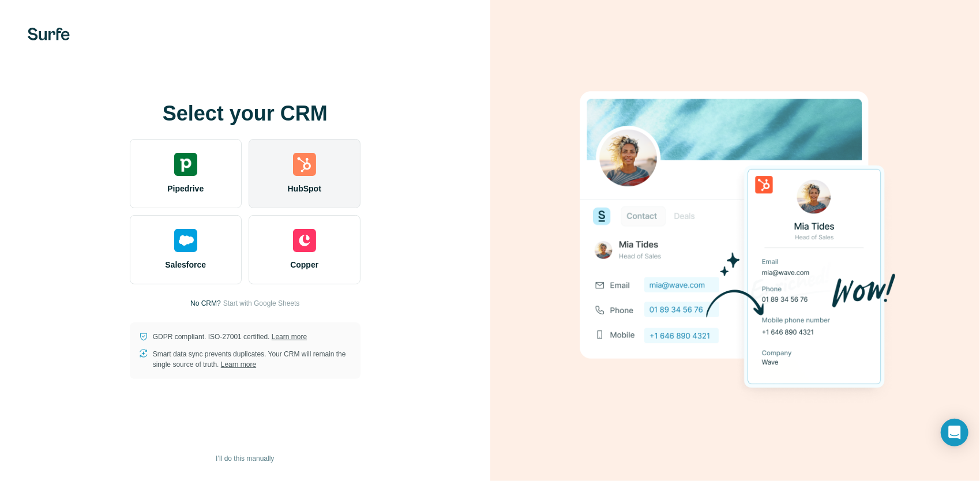 The image size is (980, 481). I want to click on p: Smart data sync prevents duplicates. Your CRM will remain the single source of truth., so click(252, 359).